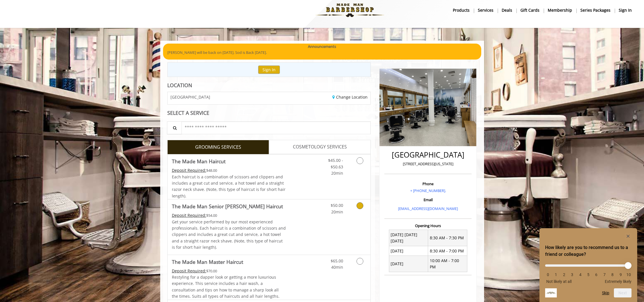 This screenshot has width=644, height=302. I want to click on a: sign insign in, so click(625, 10).